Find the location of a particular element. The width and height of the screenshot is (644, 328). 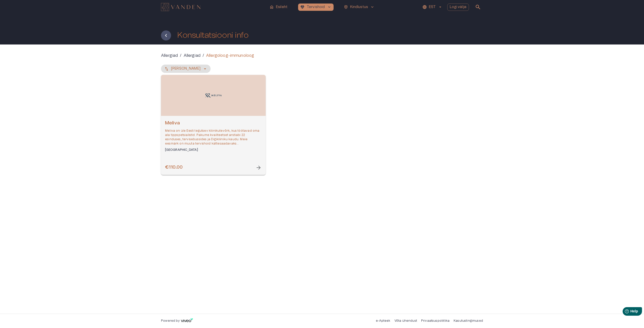

p: Powered by is located at coordinates (170, 321).